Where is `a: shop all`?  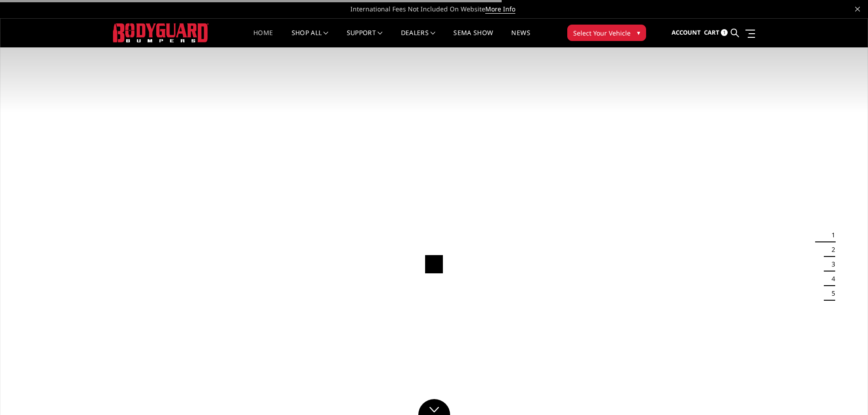 a: shop all is located at coordinates (310, 38).